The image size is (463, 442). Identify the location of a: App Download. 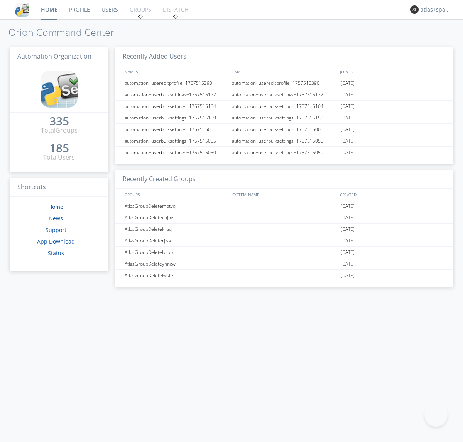
(56, 241).